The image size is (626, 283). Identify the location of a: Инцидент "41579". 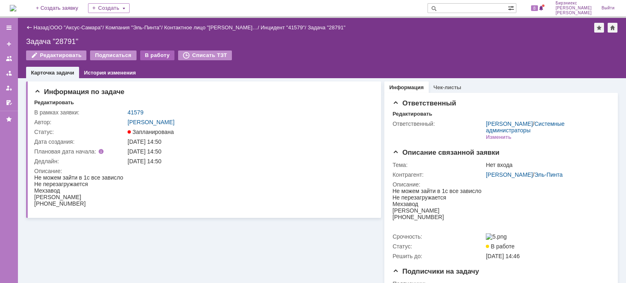
(283, 27).